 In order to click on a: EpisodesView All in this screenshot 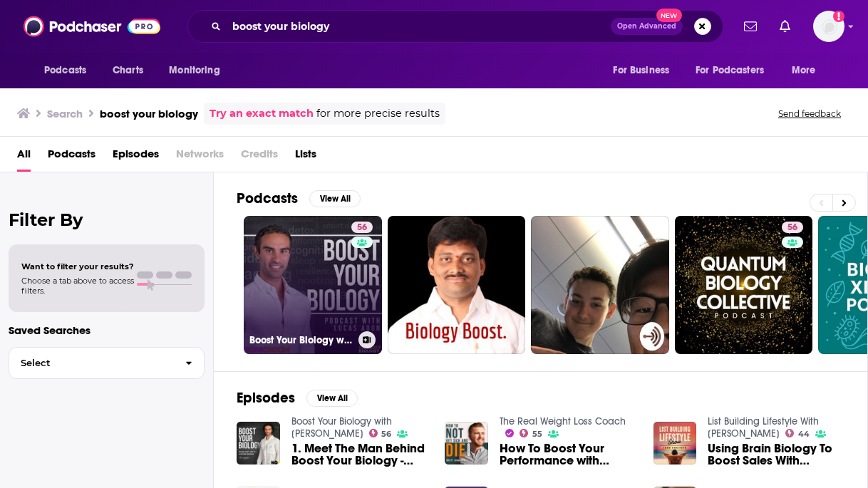, I will do `click(297, 397)`.